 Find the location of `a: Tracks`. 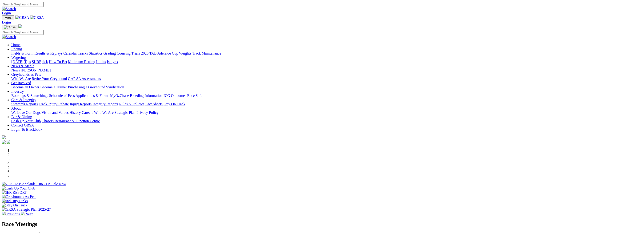

a: Tracks is located at coordinates (83, 53).